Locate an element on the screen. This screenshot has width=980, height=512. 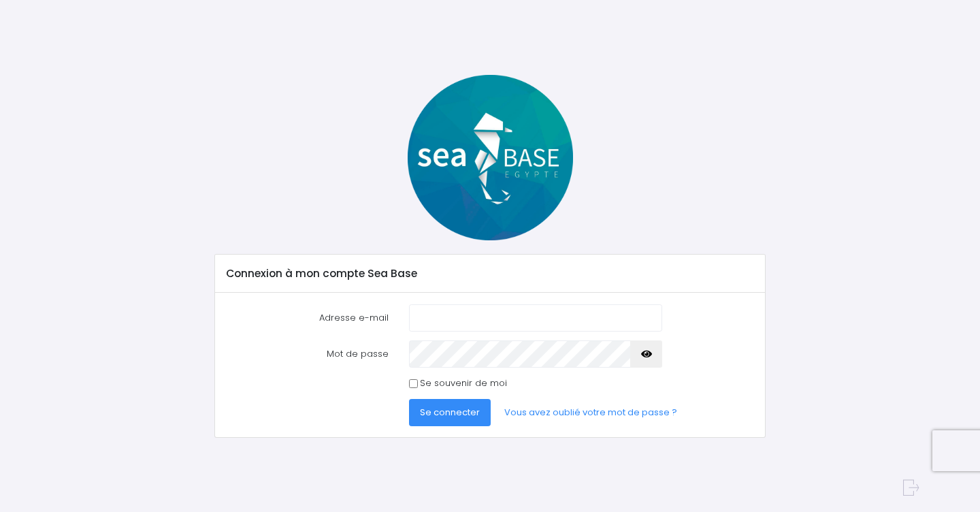
button: Se connecter is located at coordinates (450, 412).